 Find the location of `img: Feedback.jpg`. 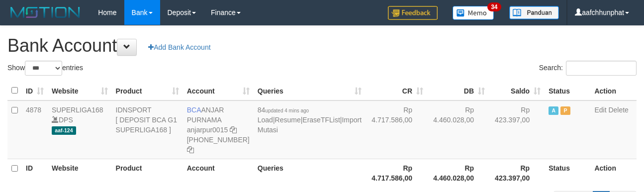

img: Feedback.jpg is located at coordinates (412, 13).